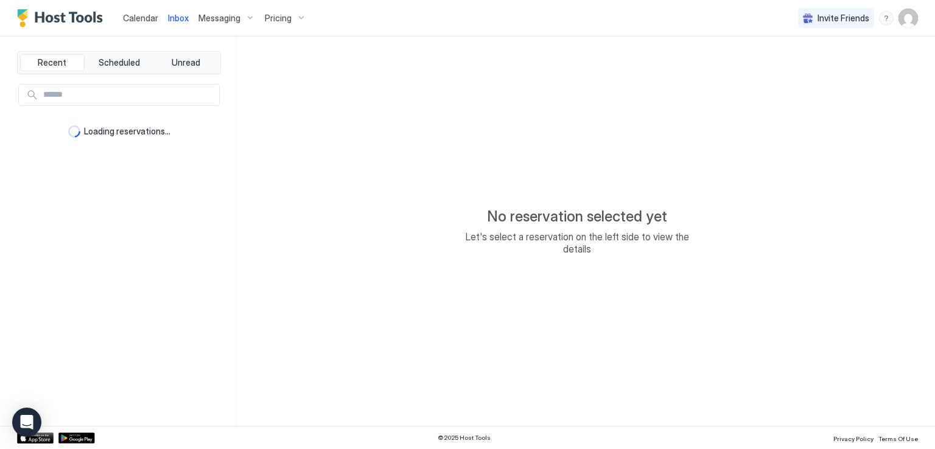  What do you see at coordinates (63, 18) in the screenshot?
I see `a: Host Tools Logo` at bounding box center [63, 18].